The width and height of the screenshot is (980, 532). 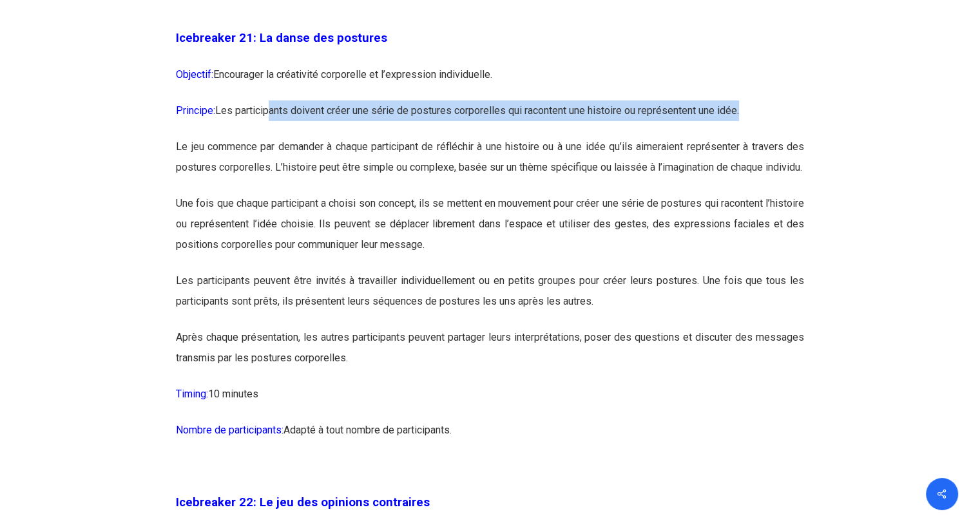 What do you see at coordinates (282, 38) in the screenshot?
I see `span: Icebreaker 21: La danse des postures` at bounding box center [282, 38].